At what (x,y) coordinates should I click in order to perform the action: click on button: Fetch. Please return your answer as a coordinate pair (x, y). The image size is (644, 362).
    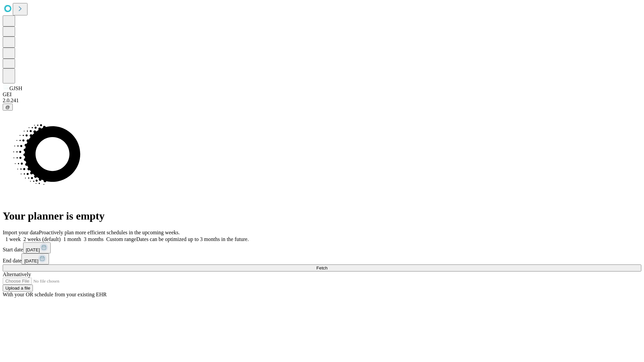
    Looking at the image, I should click on (322, 268).